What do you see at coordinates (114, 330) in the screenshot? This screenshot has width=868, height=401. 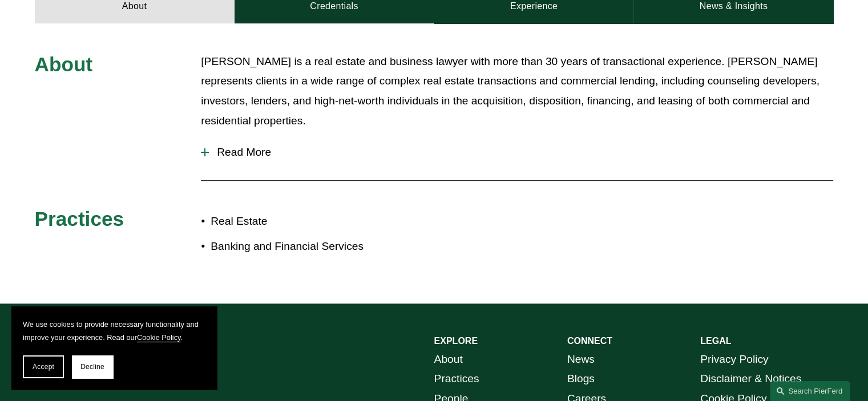 I see `p: We use cookies to provide necessary functionality and improve your experience. Read our .` at bounding box center [114, 330].